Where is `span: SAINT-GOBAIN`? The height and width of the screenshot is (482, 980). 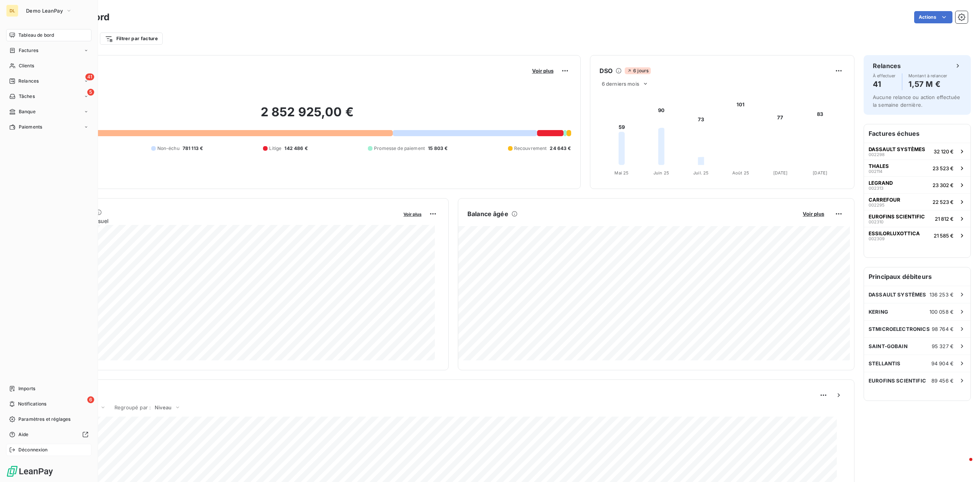 span: SAINT-GOBAIN is located at coordinates (888, 346).